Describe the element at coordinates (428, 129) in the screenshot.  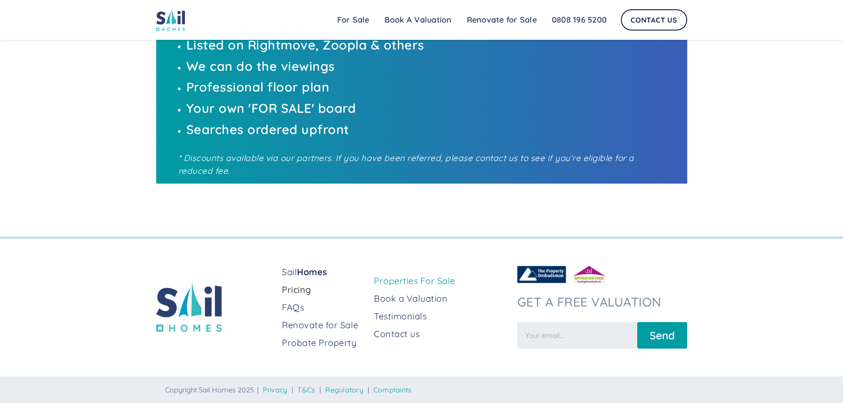
I see `p: Searches ordered upfront` at that location.